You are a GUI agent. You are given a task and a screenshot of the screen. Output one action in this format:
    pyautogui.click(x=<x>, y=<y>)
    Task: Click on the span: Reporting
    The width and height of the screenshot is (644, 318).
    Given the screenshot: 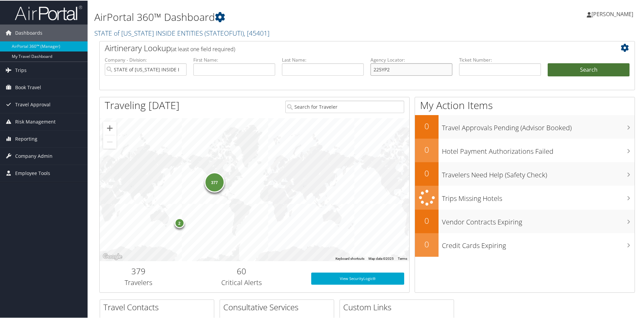 What is the action you would take?
    pyautogui.click(x=26, y=139)
    